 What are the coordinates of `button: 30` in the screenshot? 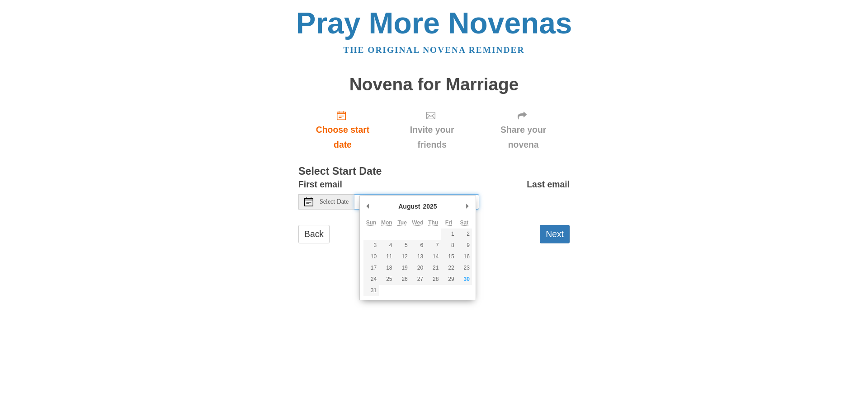 It's located at (465, 279).